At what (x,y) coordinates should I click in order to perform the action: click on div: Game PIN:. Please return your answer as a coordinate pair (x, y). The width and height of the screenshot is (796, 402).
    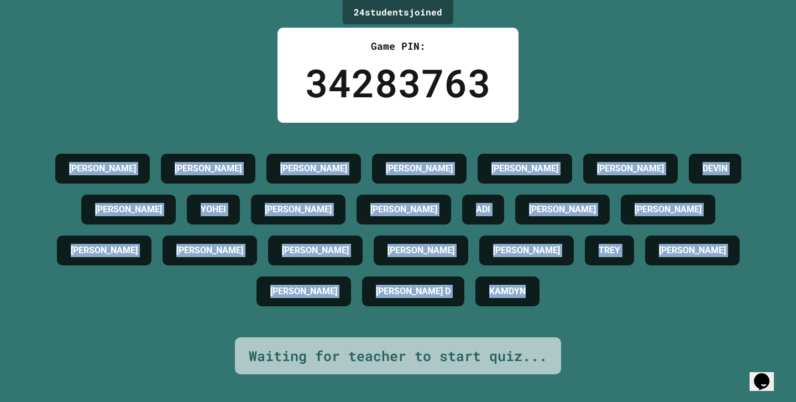
    Looking at the image, I should click on (398, 46).